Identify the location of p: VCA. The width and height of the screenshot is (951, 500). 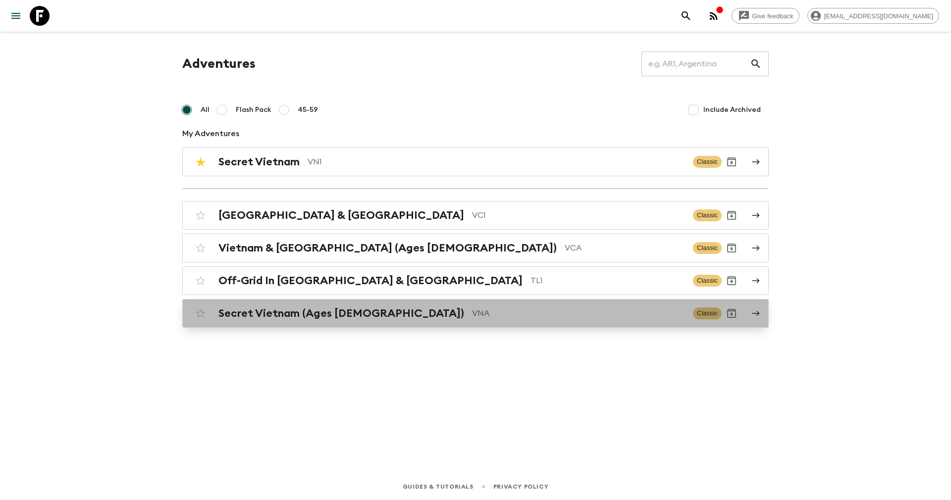
(625, 248).